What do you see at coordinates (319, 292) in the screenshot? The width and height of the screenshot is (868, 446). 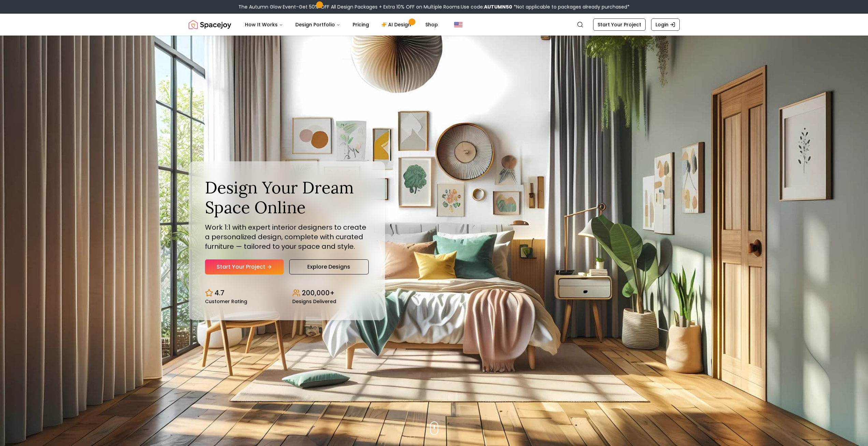 I see `p: 200,000+` at bounding box center [319, 292].